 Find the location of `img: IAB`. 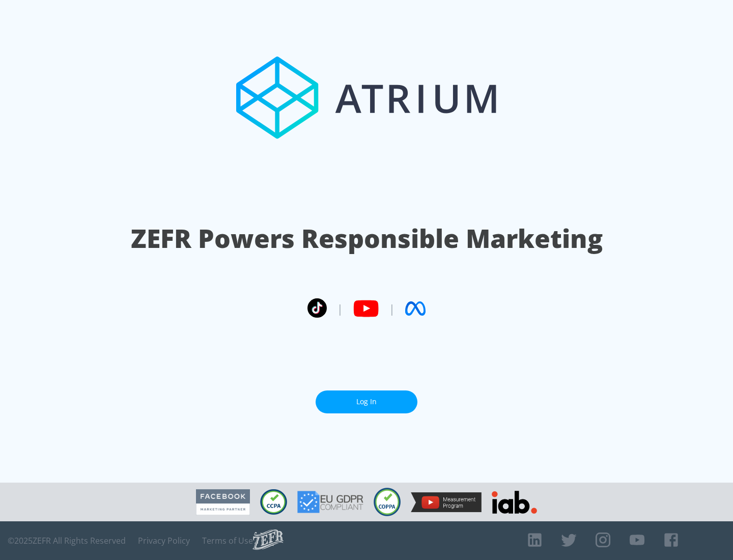

img: IAB is located at coordinates (514, 502).